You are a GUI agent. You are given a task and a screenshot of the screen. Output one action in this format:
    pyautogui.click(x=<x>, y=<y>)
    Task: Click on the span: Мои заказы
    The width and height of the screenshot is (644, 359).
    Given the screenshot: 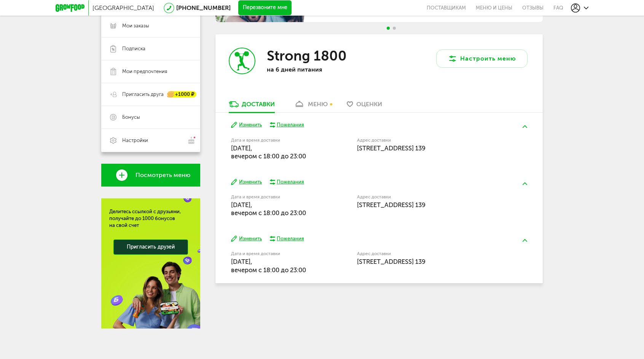 What is the action you would take?
    pyautogui.click(x=135, y=26)
    